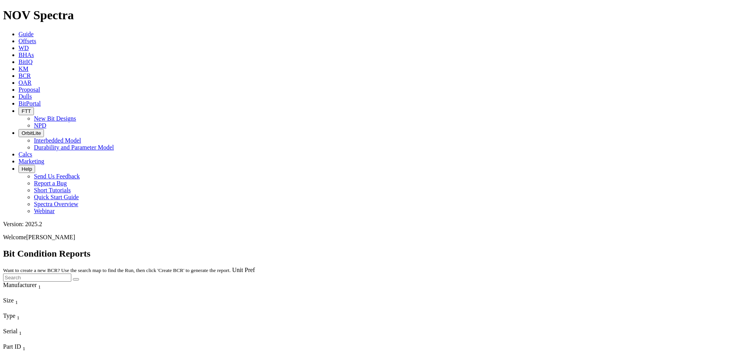  I want to click on a: BitPortal, so click(30, 103).